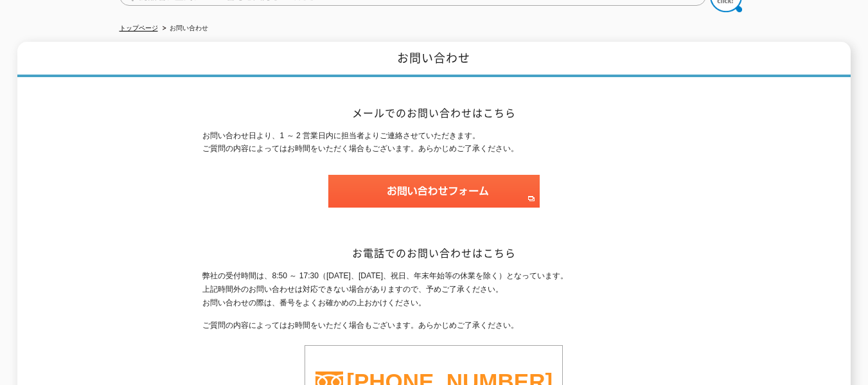  What do you see at coordinates (433, 143) in the screenshot?
I see `p: お問い合わせ日より、1 ～ 2 営業日内に担当者よりご連絡させていただきます。 ご質問の内容によってはお時間をいただく場合もございます。あらかじめご了承ください。` at bounding box center [433, 143].